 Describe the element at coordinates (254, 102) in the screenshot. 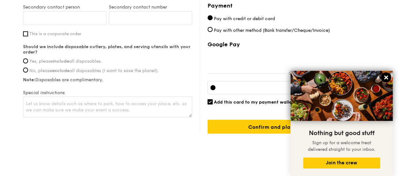

I see `span: Add this card to my payment wallet` at that location.